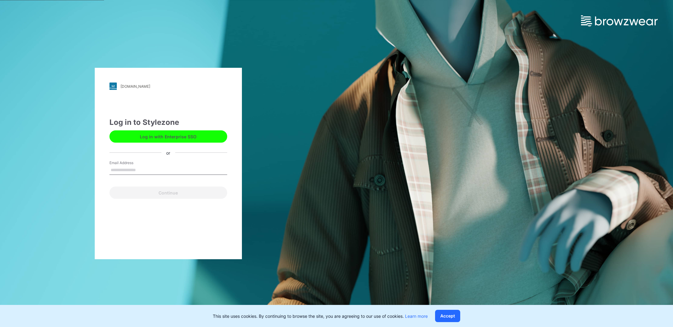  I want to click on button: Accept, so click(448, 316).